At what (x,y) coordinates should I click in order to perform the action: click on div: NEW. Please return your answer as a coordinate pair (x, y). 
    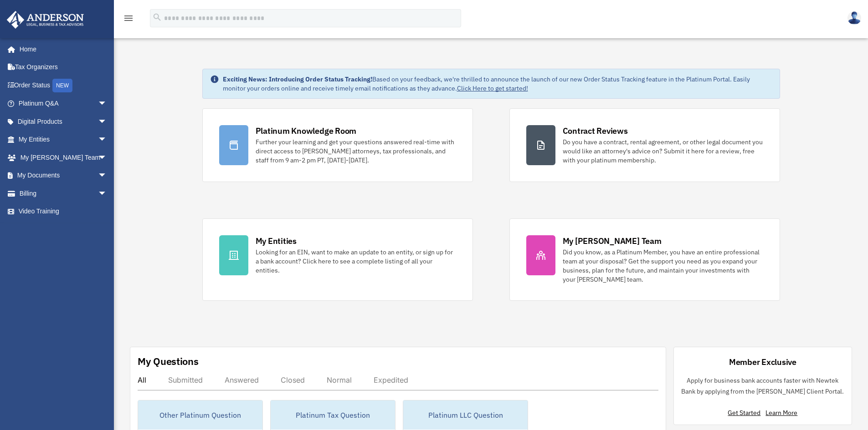
    Looking at the image, I should click on (63, 86).